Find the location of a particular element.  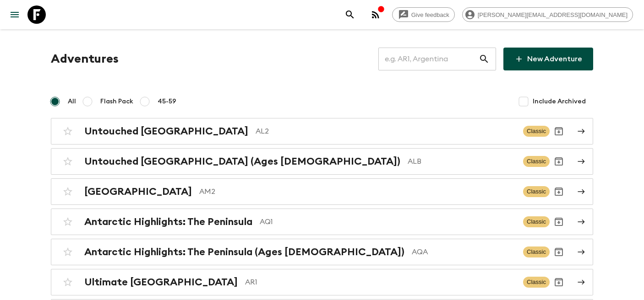

p: AM2 is located at coordinates (357, 192).